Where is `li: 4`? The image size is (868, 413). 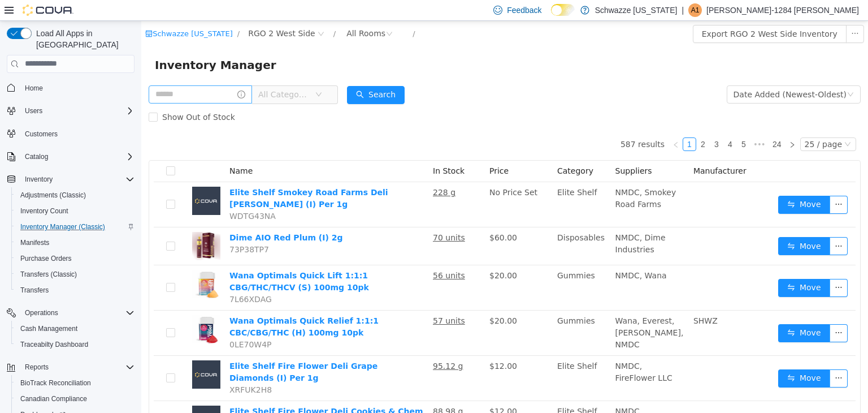 li: 4 is located at coordinates (589, 124).